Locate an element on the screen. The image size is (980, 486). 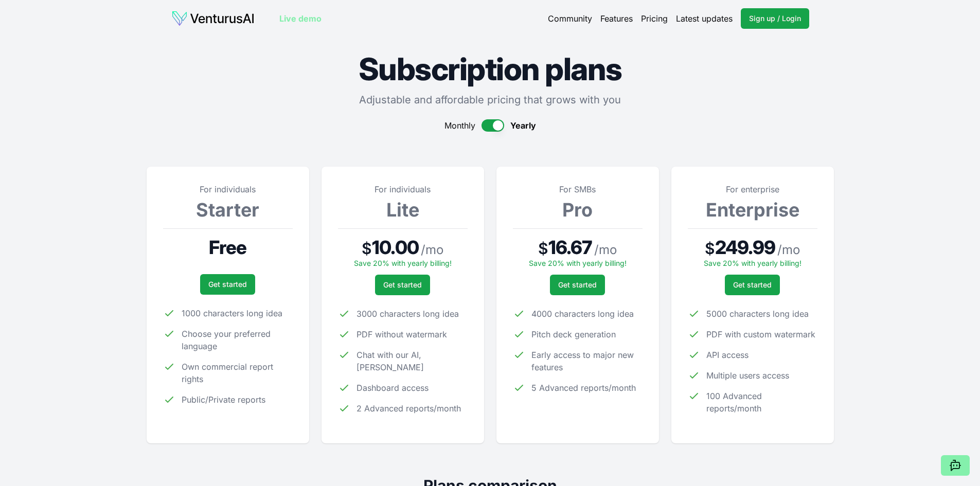
span: Monthly is located at coordinates (460, 125).